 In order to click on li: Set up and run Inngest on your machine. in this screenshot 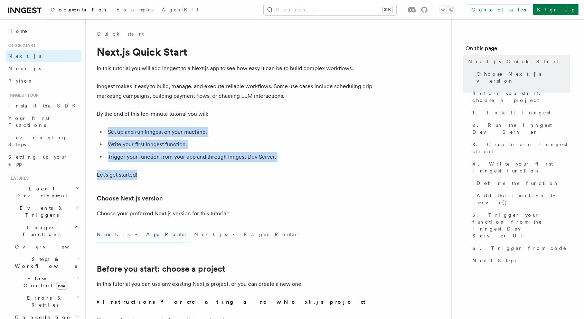, I will do `click(239, 132)`.